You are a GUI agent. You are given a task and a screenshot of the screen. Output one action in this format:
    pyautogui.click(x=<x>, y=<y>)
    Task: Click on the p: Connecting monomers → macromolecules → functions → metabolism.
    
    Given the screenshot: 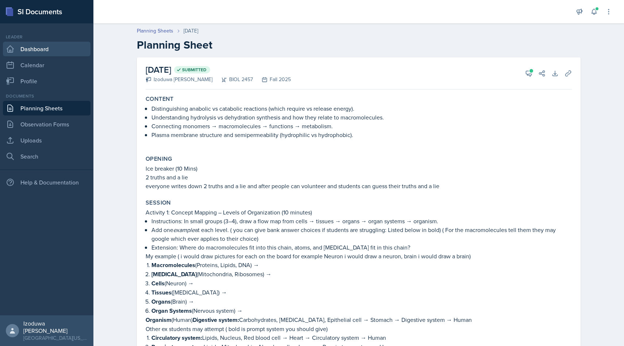 What is the action you would take?
    pyautogui.click(x=362, y=126)
    